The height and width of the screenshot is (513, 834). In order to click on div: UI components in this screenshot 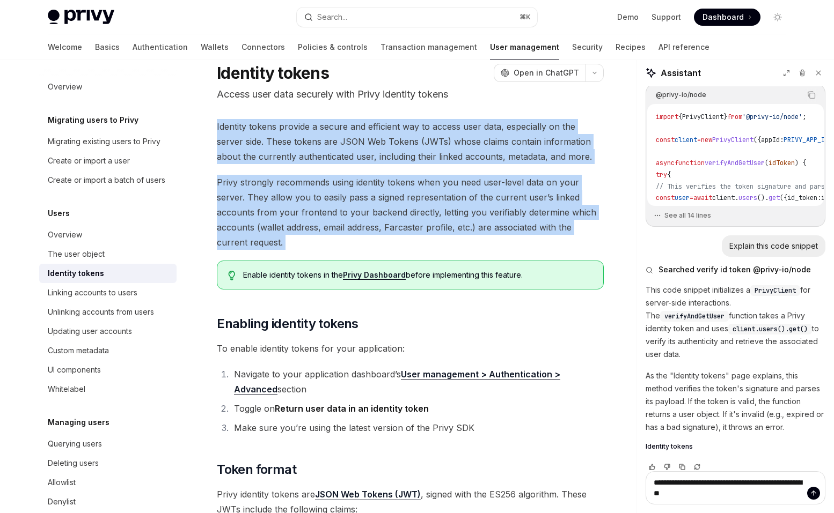, I will do `click(74, 370)`.